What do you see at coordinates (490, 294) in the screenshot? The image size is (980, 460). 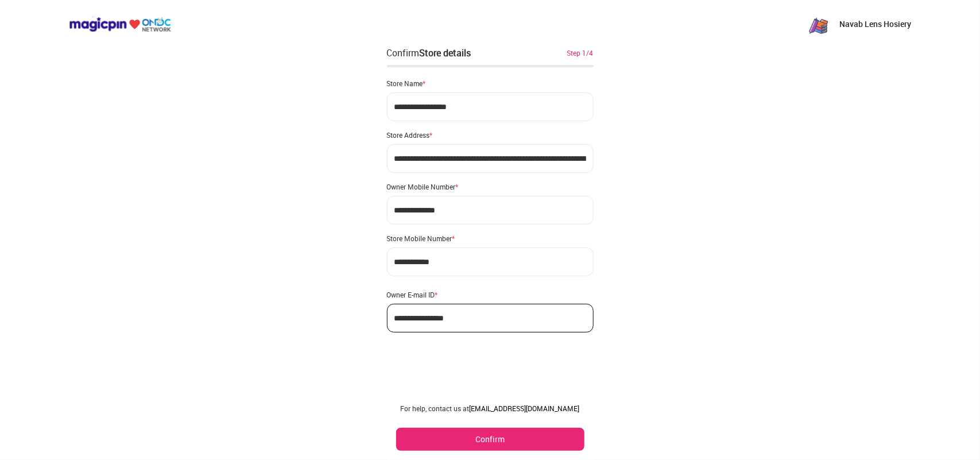 I see `div: Owner E-mail ID` at bounding box center [490, 294].